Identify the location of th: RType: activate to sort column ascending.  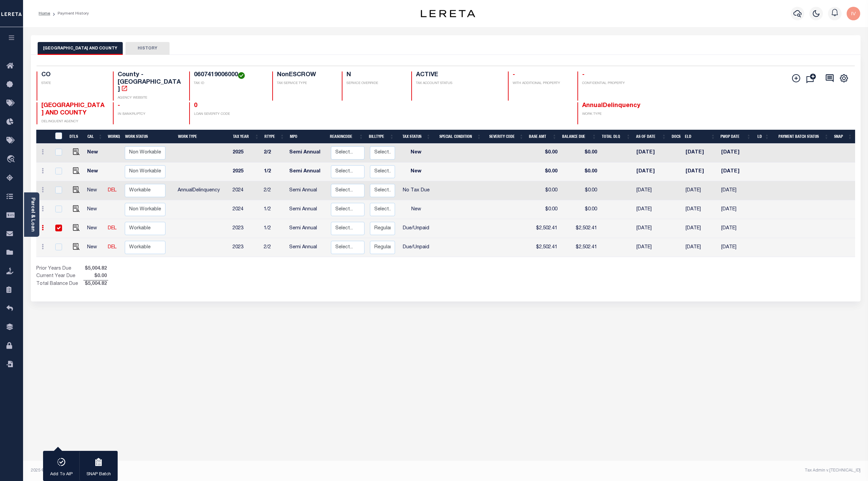
(275, 136).